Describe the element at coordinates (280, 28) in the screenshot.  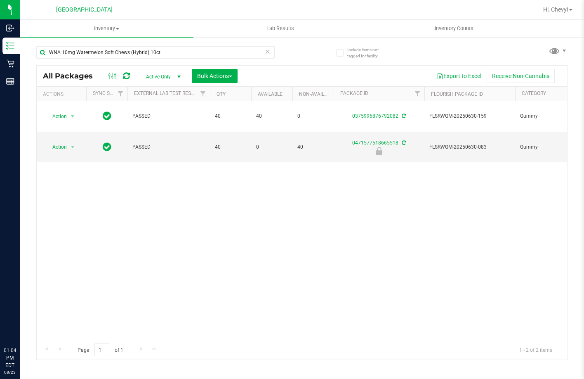
I see `span: Lab Results` at that location.